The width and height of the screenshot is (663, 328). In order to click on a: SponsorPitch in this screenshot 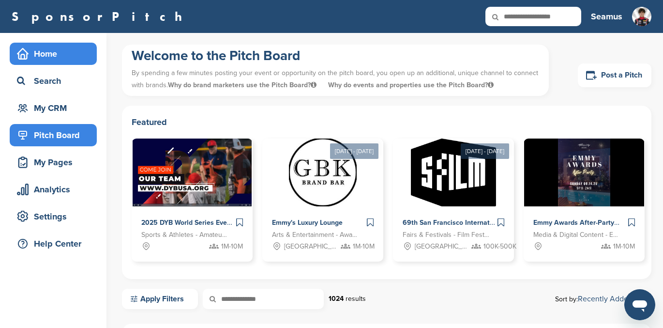, I will do `click(100, 16)`.